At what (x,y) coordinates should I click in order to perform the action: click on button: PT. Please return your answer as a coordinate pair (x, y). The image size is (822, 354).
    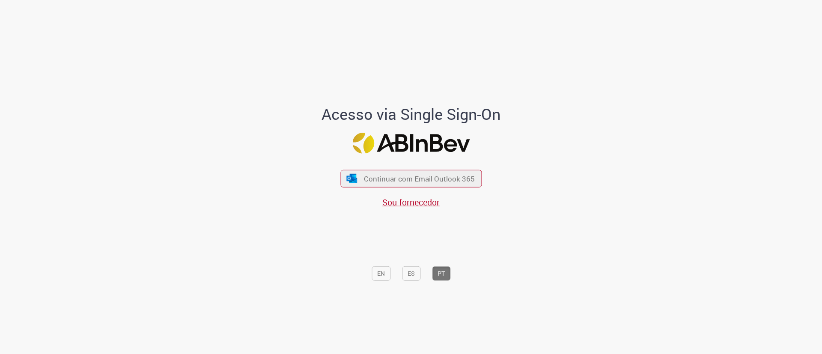
    Looking at the image, I should click on (441, 274).